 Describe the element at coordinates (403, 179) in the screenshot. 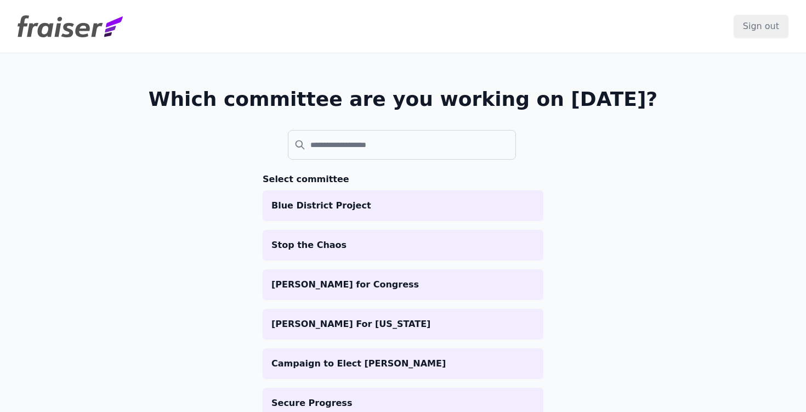

I see `h3: Select committee` at that location.